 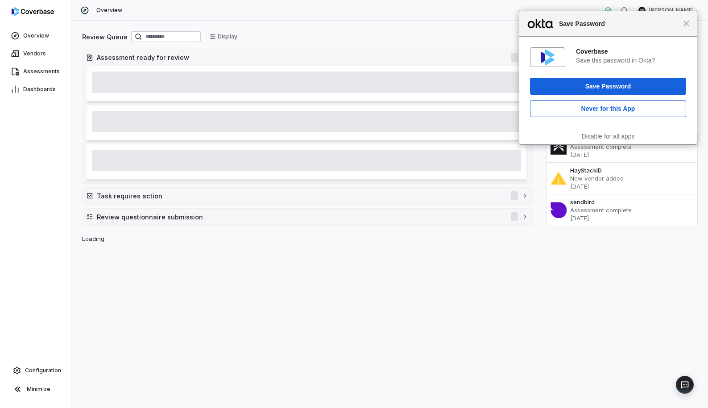 I want to click on h2: Review Queue, so click(x=105, y=37).